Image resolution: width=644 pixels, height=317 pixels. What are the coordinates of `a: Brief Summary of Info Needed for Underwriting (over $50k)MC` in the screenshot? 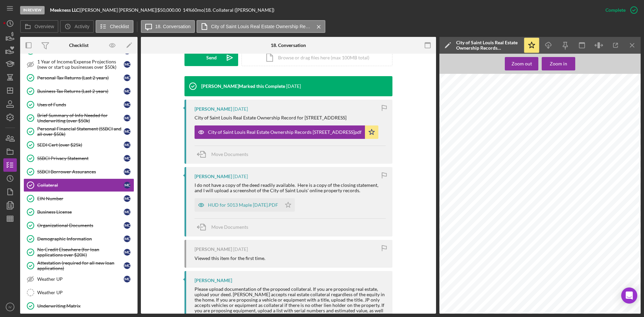 It's located at (79, 118).